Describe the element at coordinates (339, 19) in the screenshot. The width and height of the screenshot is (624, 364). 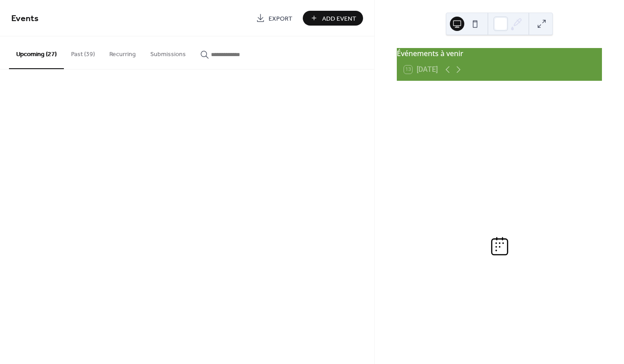
I see `span: Add Event` at that location.